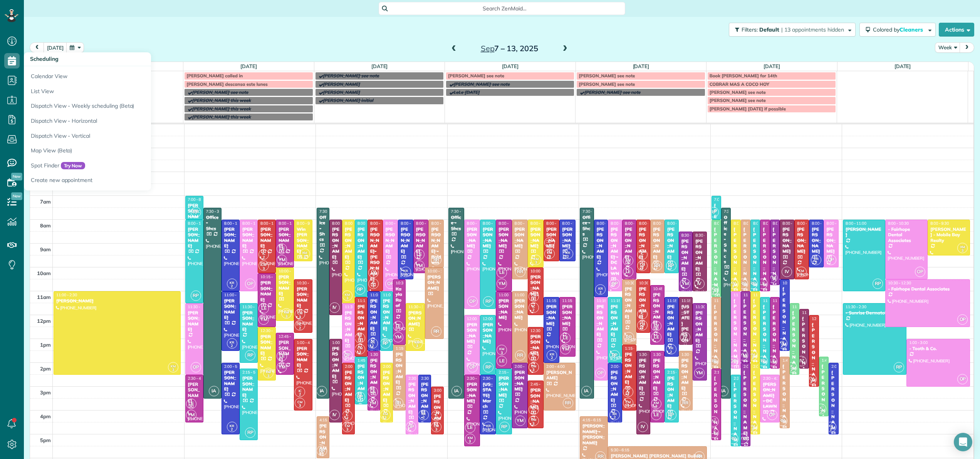 The width and height of the screenshot is (980, 459). I want to click on span: KM, so click(733, 282).